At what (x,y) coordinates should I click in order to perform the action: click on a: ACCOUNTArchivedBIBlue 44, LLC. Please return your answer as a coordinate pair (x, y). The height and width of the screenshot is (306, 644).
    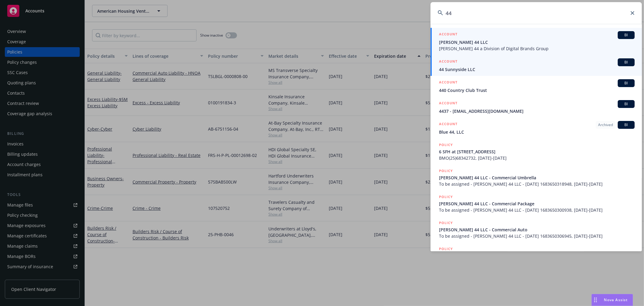
    Looking at the image, I should click on (536, 128).